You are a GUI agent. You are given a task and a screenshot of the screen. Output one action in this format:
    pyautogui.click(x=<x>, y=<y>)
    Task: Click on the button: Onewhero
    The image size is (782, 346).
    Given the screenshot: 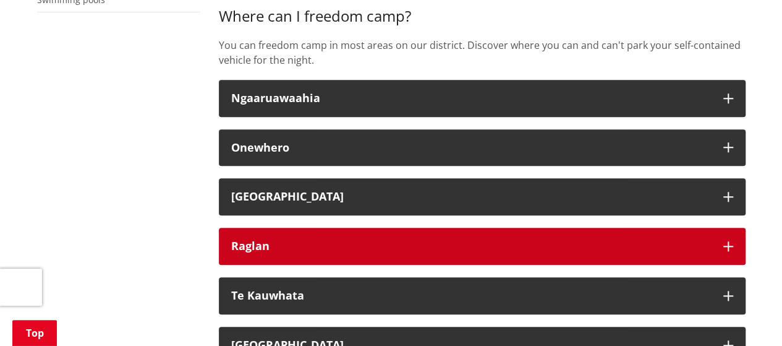 What is the action you would take?
    pyautogui.click(x=482, y=148)
    